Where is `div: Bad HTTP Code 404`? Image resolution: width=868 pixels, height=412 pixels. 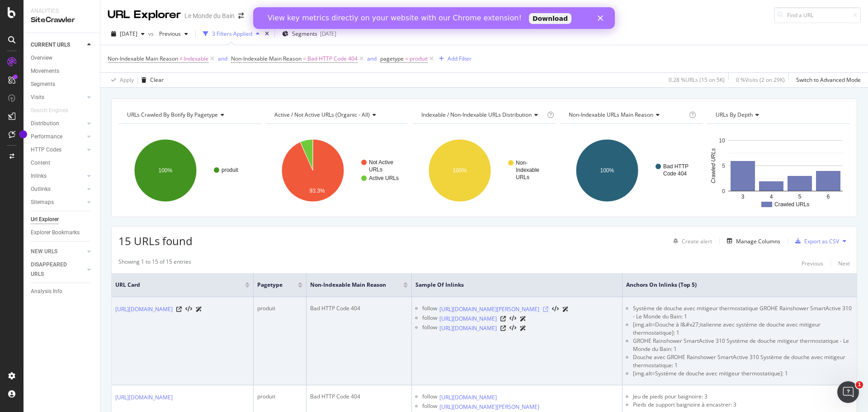
div: Bad HTTP Code 404 is located at coordinates (359, 397).